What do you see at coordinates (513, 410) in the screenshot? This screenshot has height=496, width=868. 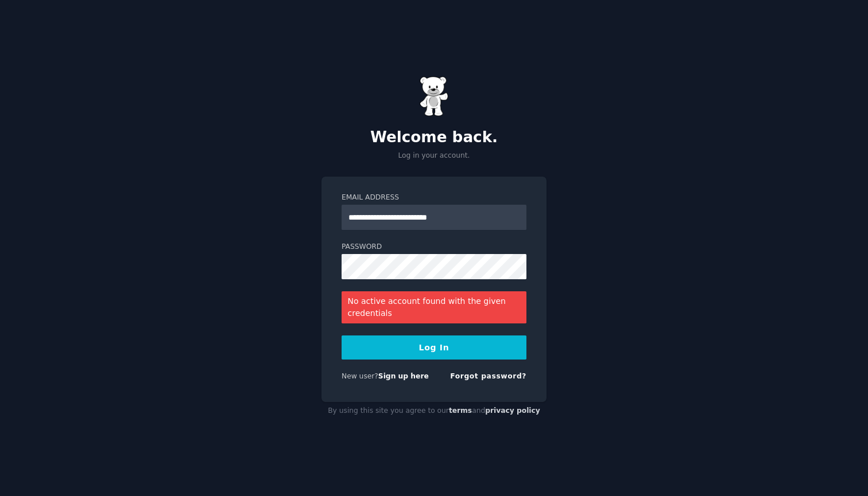 I see `a: privacy policy` at bounding box center [513, 410].